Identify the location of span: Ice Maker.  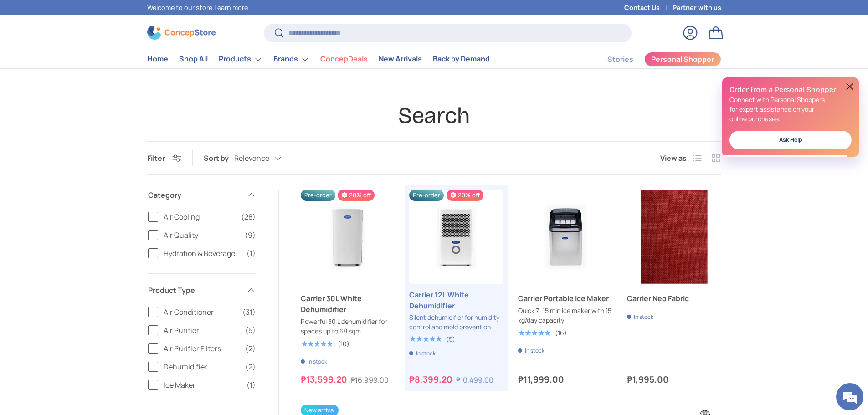
(202, 385).